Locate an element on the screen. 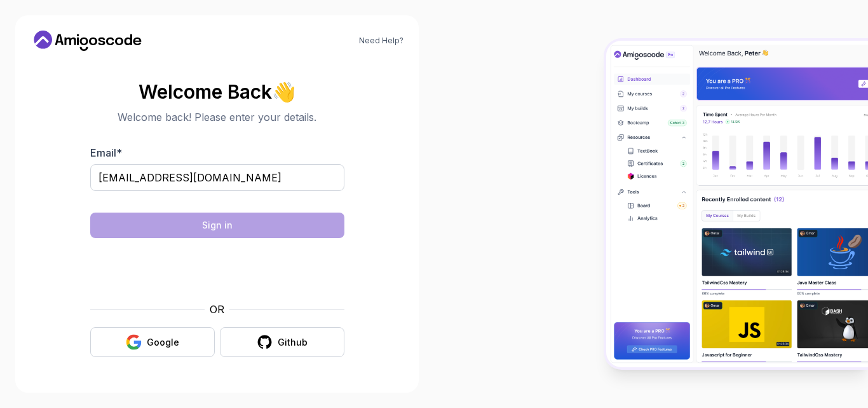 This screenshot has height=408, width=868. h2: Welcome Back is located at coordinates (218, 91).